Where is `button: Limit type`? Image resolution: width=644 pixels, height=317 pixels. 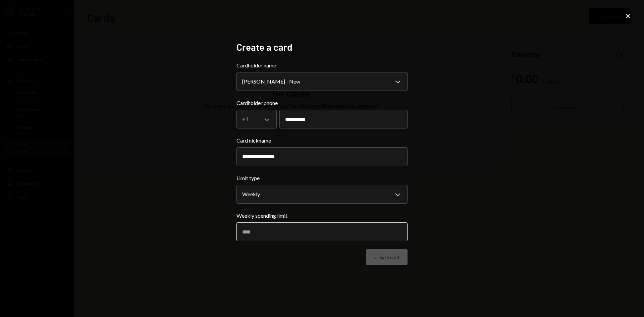 button: Limit type is located at coordinates (322, 194).